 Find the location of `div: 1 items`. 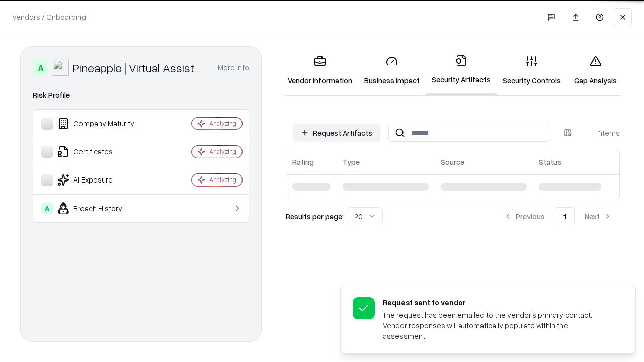

div: 1 items is located at coordinates (600, 133).